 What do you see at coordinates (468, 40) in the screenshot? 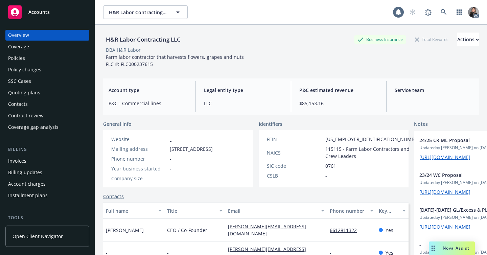
I see `div: Actions` at bounding box center [468, 40].